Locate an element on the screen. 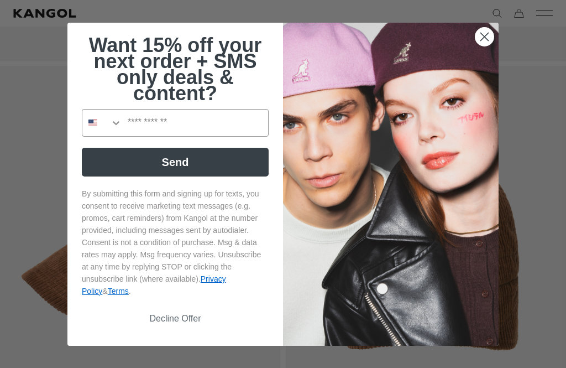  p: By submitting this form and signing up for texts, you consent to receive marketing text messages ... is located at coordinates (175, 242).